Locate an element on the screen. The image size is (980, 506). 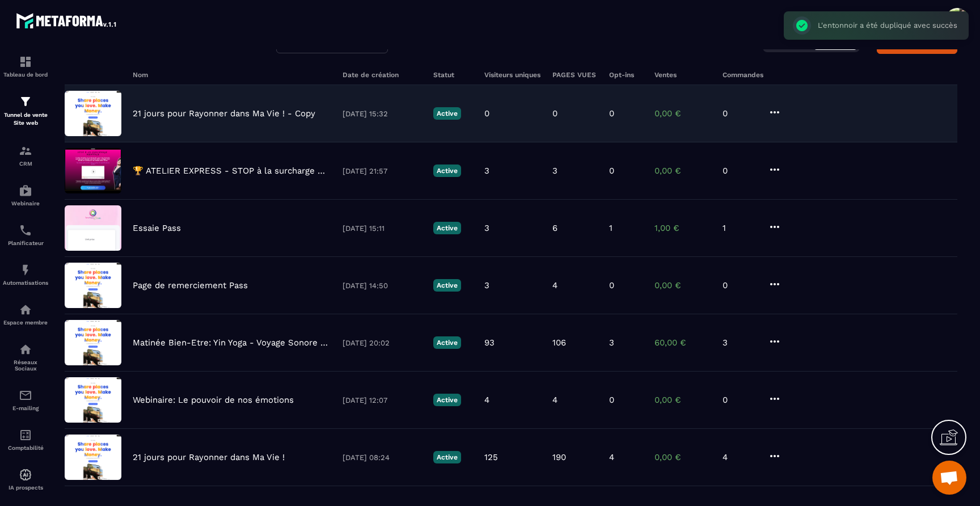
img: logo is located at coordinates (67, 20).